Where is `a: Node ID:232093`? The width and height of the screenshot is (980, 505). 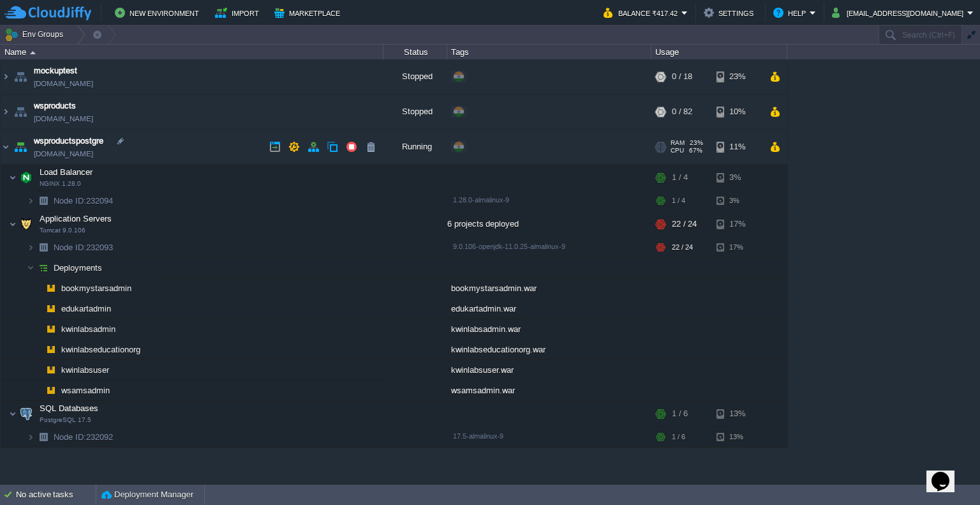
a: Node ID:232093 is located at coordinates (83, 247).